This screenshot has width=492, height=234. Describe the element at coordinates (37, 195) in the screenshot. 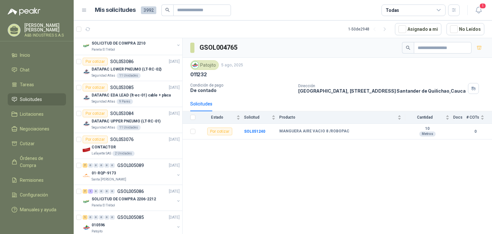

I see `a: Configuración` at that location.